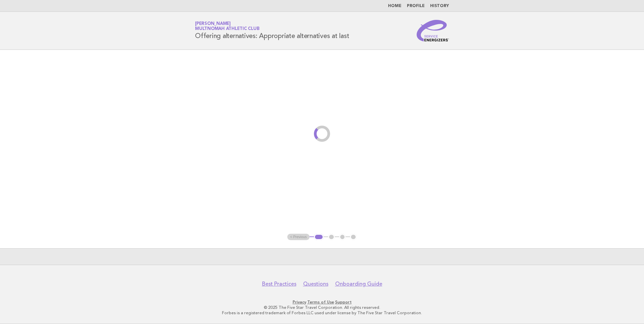  I want to click on a: Profile, so click(416, 6).